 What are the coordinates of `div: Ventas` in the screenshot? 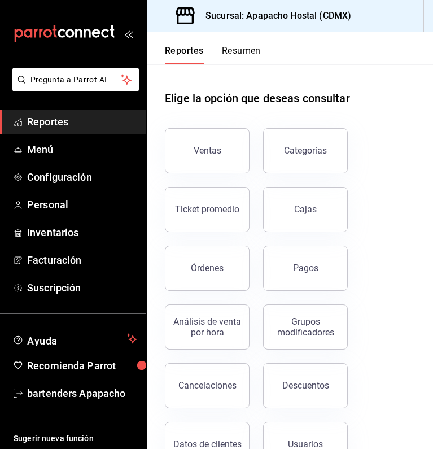 It's located at (207, 150).